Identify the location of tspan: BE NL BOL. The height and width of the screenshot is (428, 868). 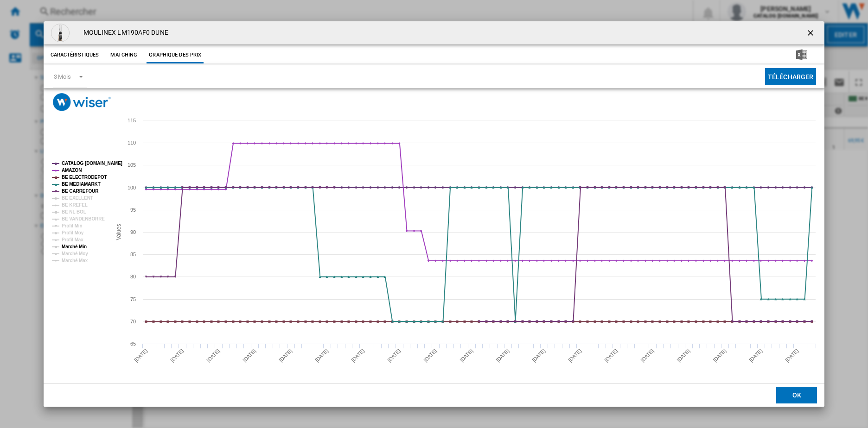
(74, 211).